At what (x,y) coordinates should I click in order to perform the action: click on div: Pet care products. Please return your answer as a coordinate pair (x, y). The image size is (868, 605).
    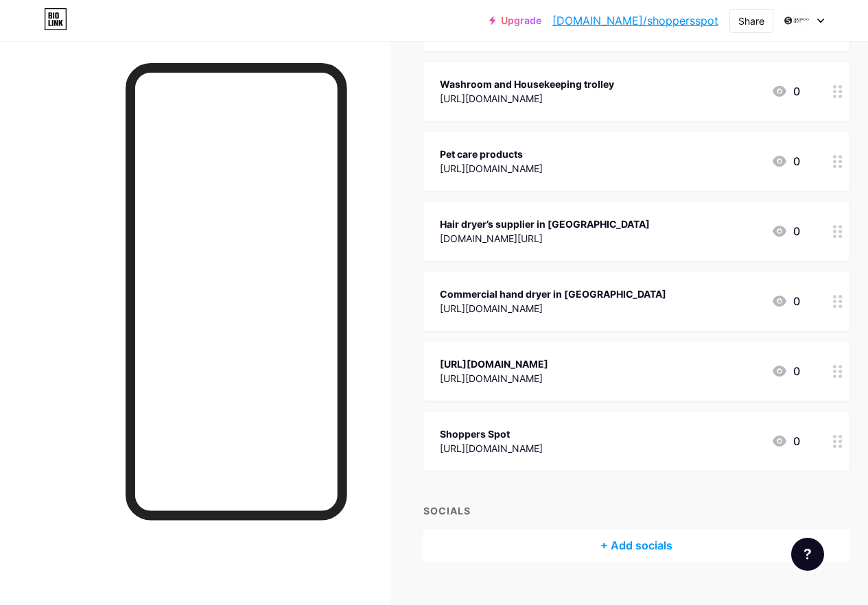
    Looking at the image, I should click on (491, 154).